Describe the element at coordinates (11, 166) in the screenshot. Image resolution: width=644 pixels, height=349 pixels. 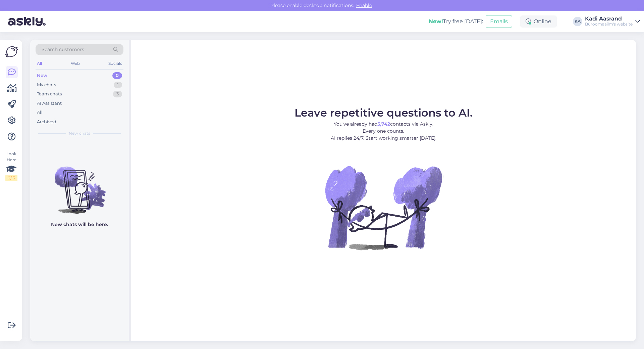
I see `div: Look Here` at that location.